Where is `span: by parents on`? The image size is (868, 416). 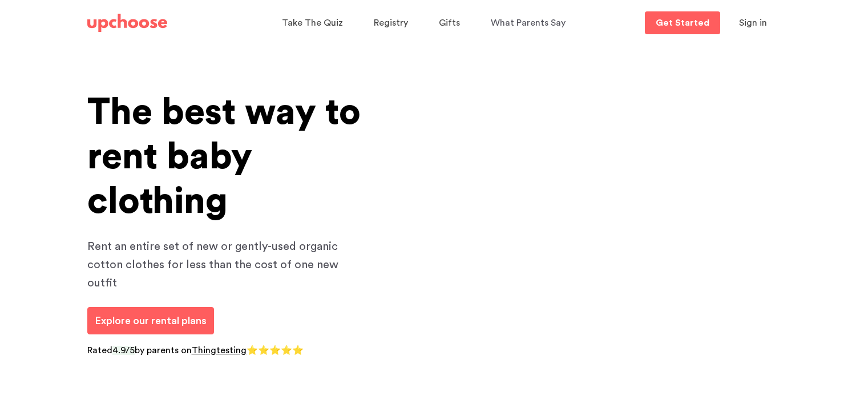
span: by parents on is located at coordinates (163, 350).